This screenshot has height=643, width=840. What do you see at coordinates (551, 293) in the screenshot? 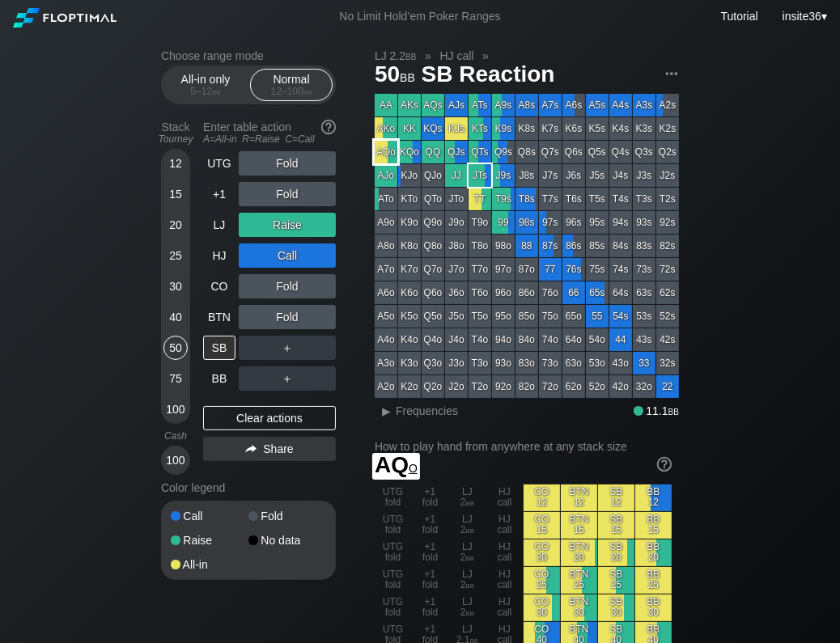
I see `div: 76o` at bounding box center [551, 293].